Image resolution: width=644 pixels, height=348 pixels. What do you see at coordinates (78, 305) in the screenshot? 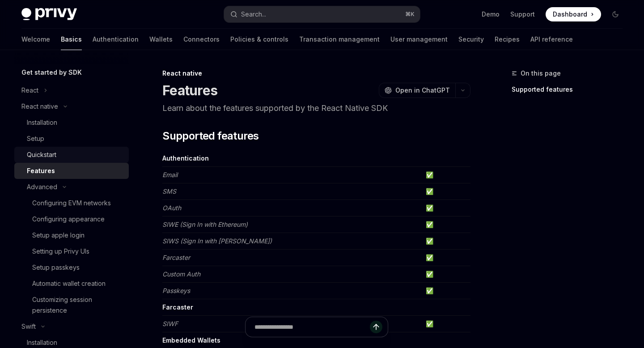
I see `div: Customizing session persistence` at bounding box center [78, 305].